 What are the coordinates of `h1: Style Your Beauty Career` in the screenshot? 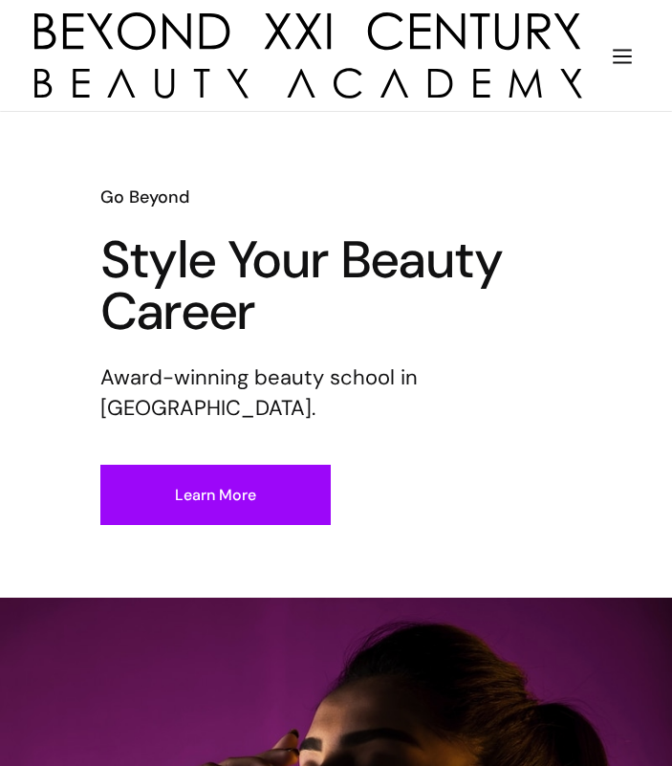 It's located at (337, 286).